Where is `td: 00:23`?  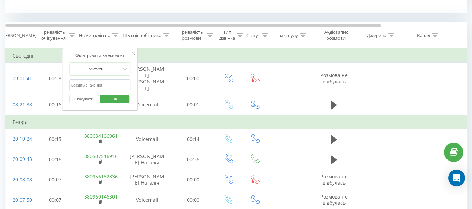 td: 00:23 is located at coordinates (55, 79).